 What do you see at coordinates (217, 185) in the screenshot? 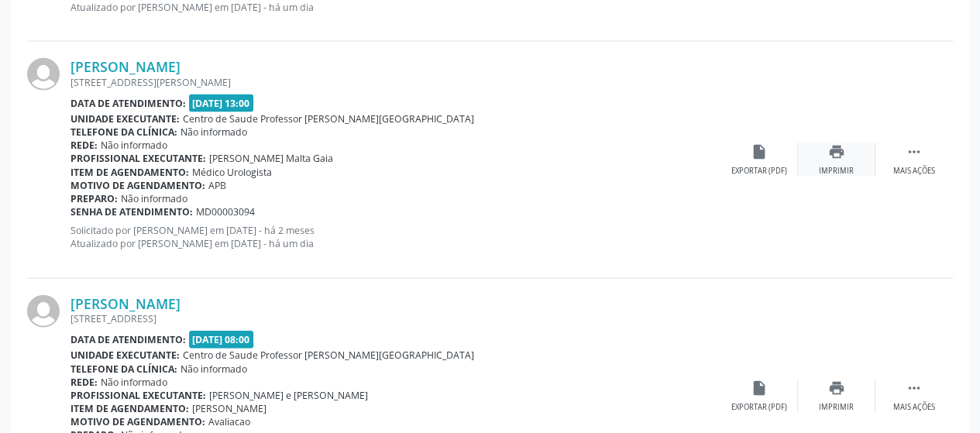
I see `span: APB` at bounding box center [217, 185].